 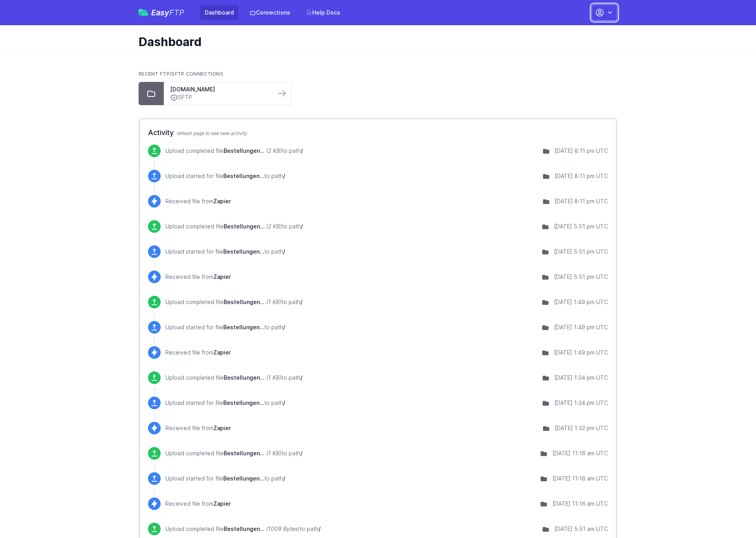 I want to click on i: (1009 Bytes), so click(x=283, y=529).